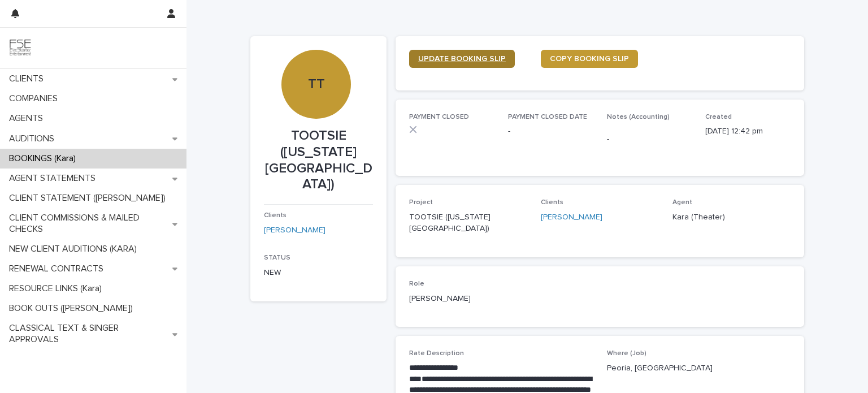  Describe the element at coordinates (589, 59) in the screenshot. I see `a: COPY BOOKING SLIP` at that location.